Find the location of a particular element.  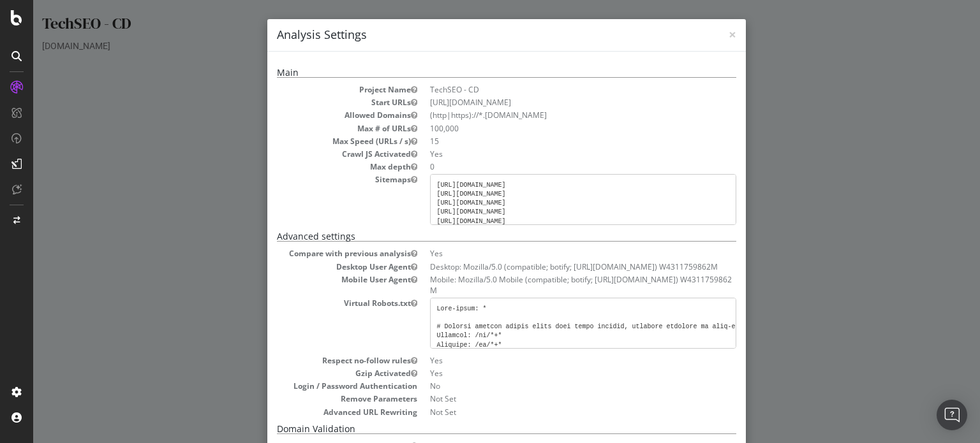

dt: Respect no-follow rules is located at coordinates (314, 361).